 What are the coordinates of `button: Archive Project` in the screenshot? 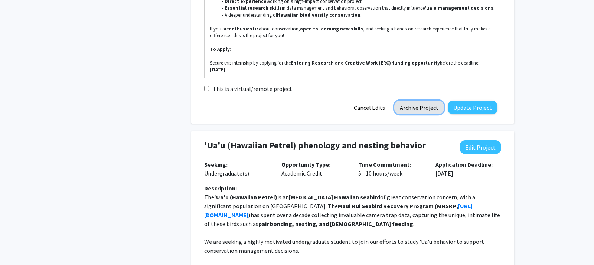 It's located at (419, 107).